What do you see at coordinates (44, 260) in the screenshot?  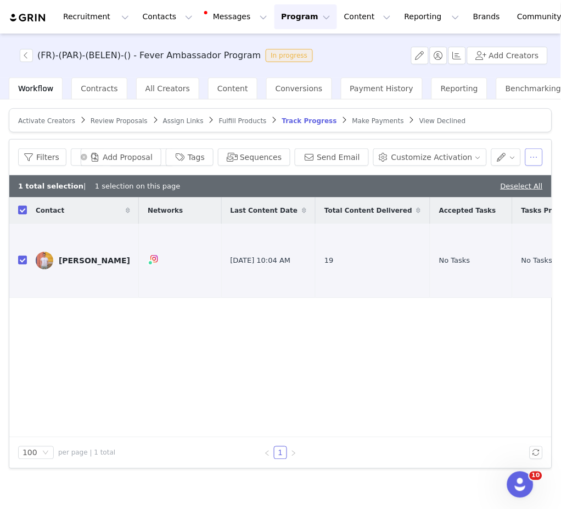 I see `img: 3e63a52d-26e7-41d7-8329-a9d155da91f4.jpg` at bounding box center [44, 260].